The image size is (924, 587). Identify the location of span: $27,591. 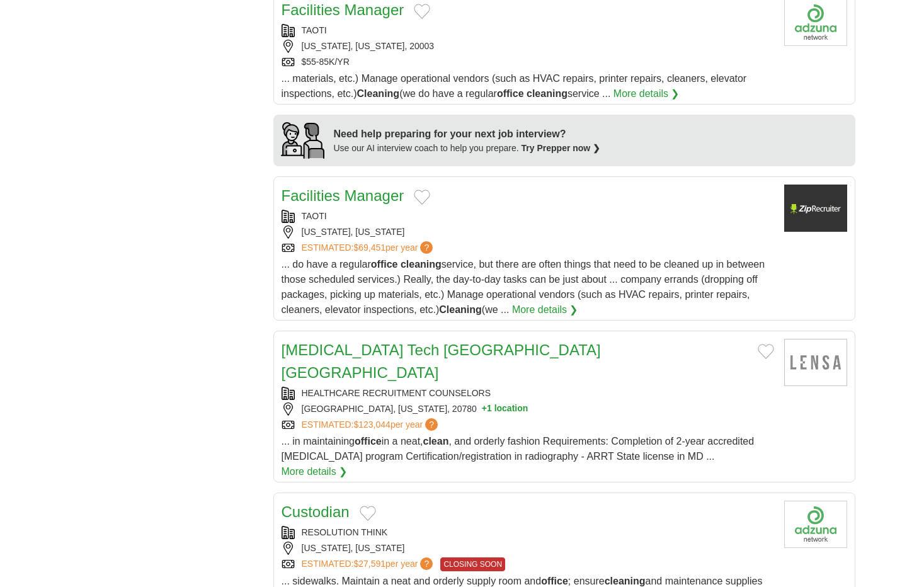
(369, 564).